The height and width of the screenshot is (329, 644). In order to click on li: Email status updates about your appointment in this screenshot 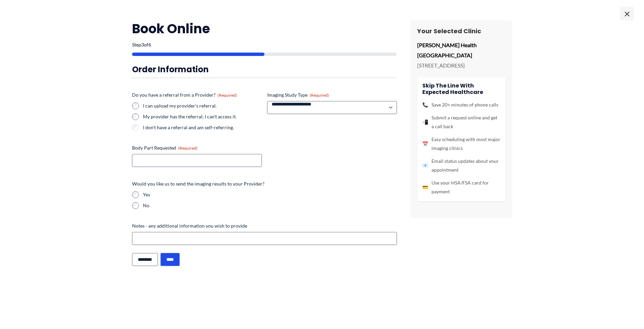, I will do `click(461, 166)`.